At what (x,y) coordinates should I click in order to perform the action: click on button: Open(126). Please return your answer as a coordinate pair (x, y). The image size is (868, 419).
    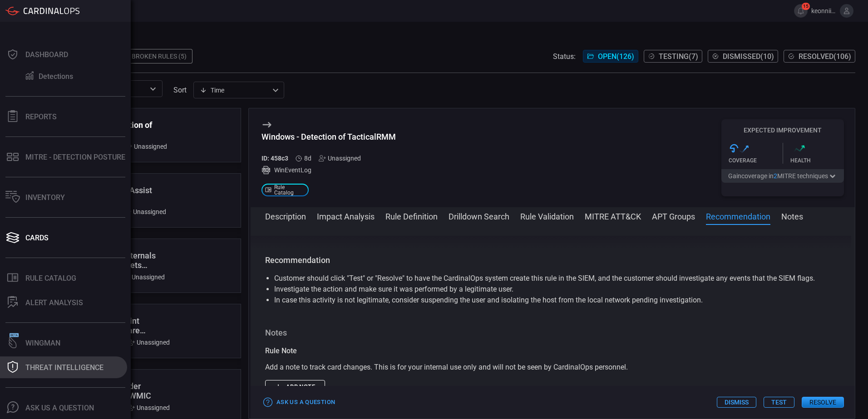
    Looking at the image, I should click on (611, 57).